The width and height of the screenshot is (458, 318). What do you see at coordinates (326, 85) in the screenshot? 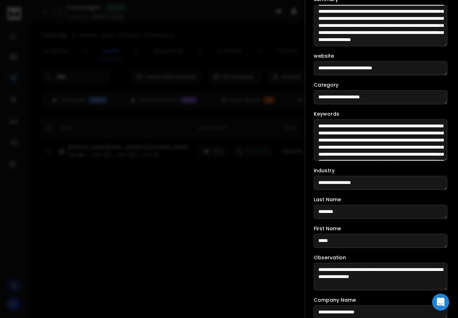
I see `label: Category` at bounding box center [326, 85].